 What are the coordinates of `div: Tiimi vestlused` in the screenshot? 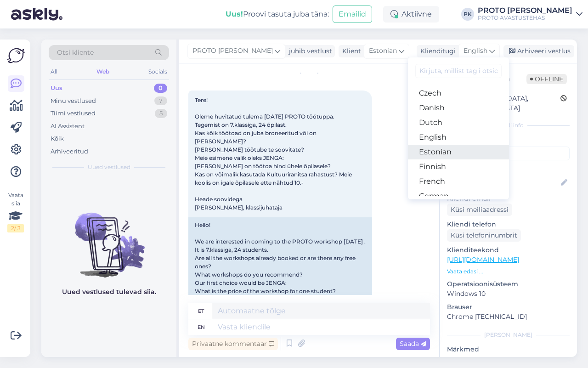 It's located at (73, 114).